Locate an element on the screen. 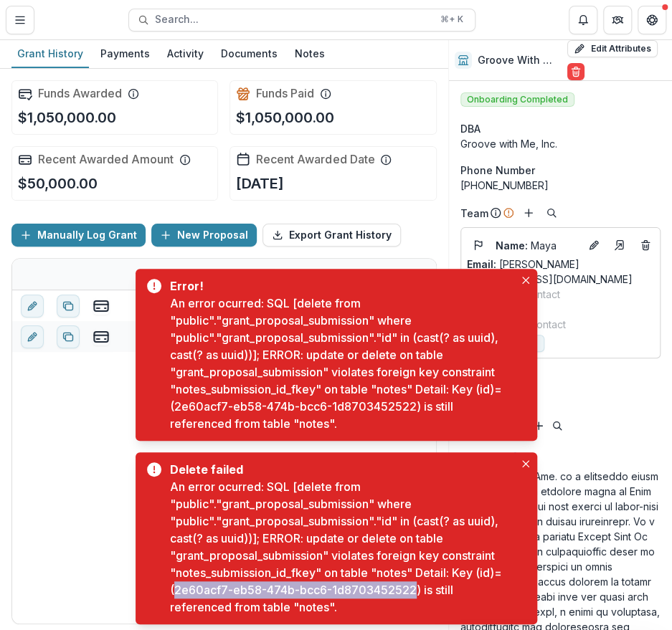 The width and height of the screenshot is (672, 630). a: Activity is located at coordinates (185, 54).